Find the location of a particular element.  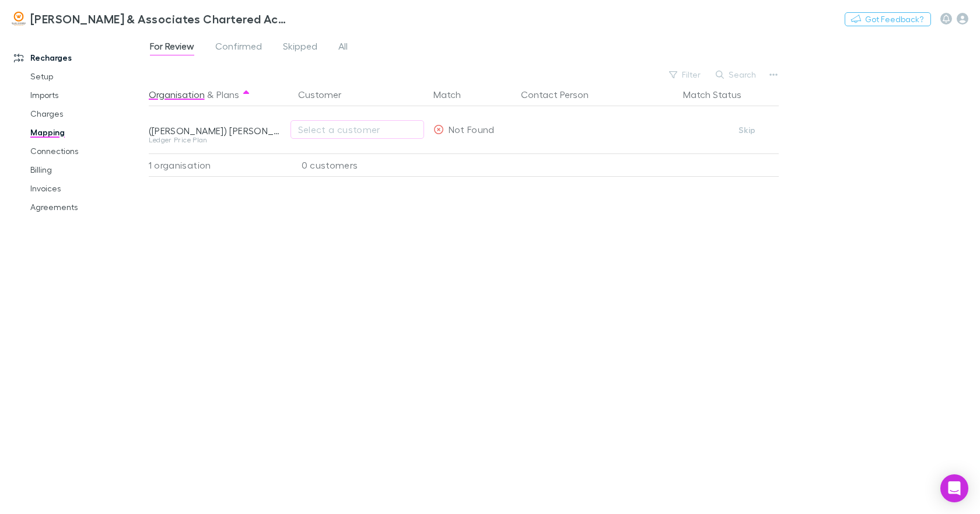

div: Open Intercom Messenger is located at coordinates (954, 488).